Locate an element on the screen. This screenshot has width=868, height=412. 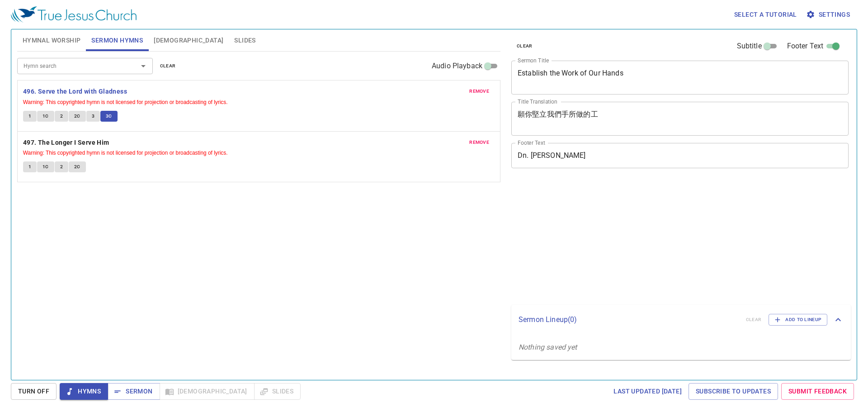
button: Turn Off is located at coordinates (33, 391).